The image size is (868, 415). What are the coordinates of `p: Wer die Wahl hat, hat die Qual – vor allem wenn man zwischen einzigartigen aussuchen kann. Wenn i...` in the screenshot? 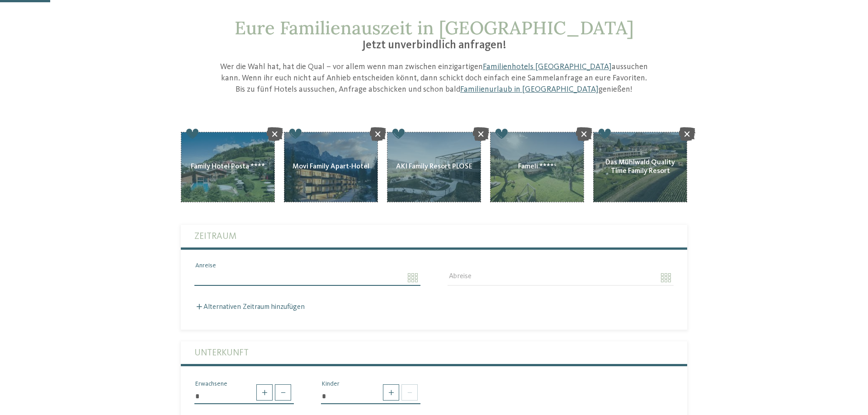 It's located at (434, 79).